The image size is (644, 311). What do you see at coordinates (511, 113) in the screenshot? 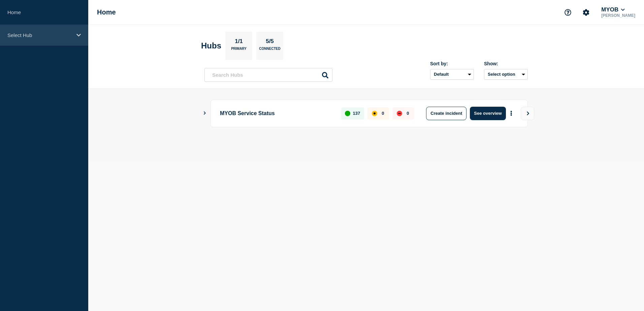
I see `button: More actions` at bounding box center [511, 113].